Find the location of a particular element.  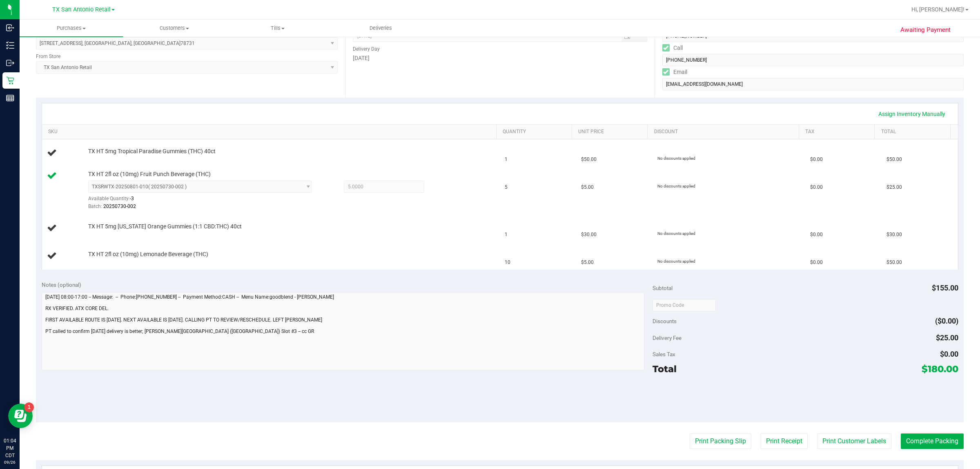

a: Tills is located at coordinates (278, 29).